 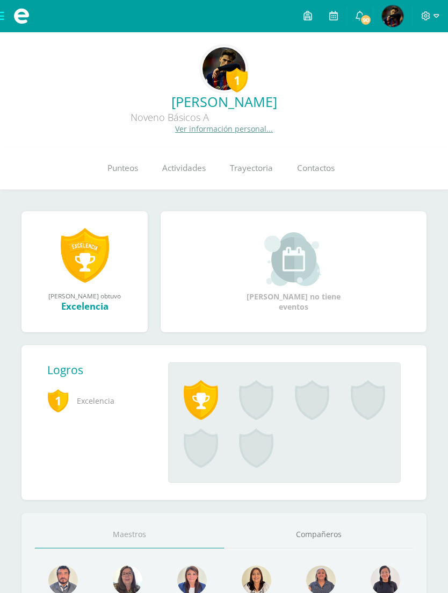 What do you see at coordinates (251, 168) in the screenshot?
I see `a: Trayectoria` at bounding box center [251, 168].